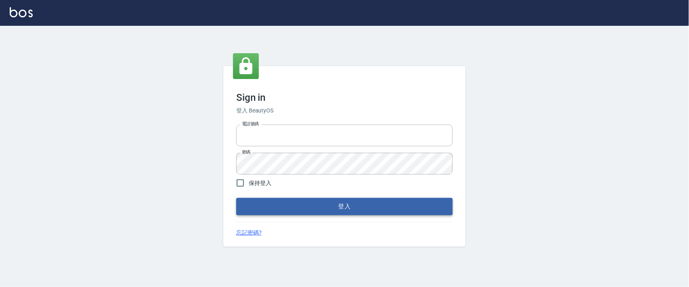 The width and height of the screenshot is (689, 287). Describe the element at coordinates (249, 233) in the screenshot. I see `a: 忘記密碼?` at that location.